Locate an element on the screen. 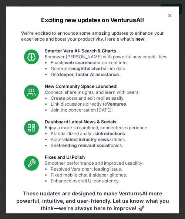 The width and height of the screenshot is (185, 219). strong: trending relevant social is located at coordinates (84, 145).